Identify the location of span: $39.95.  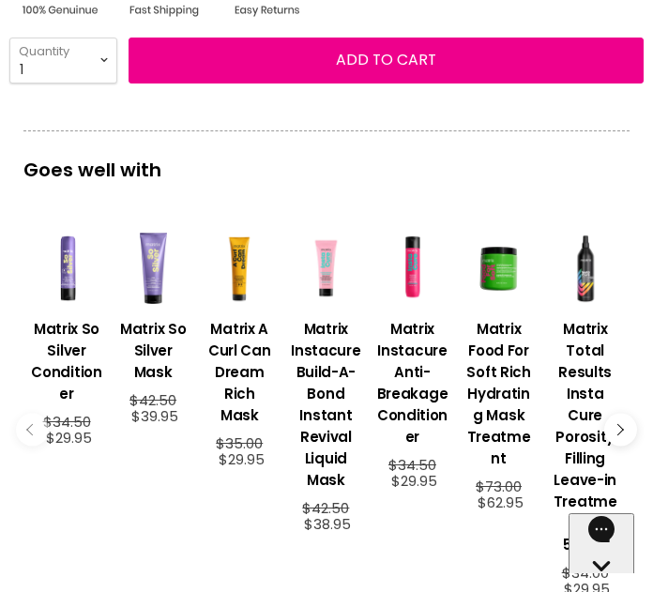
(155, 416).